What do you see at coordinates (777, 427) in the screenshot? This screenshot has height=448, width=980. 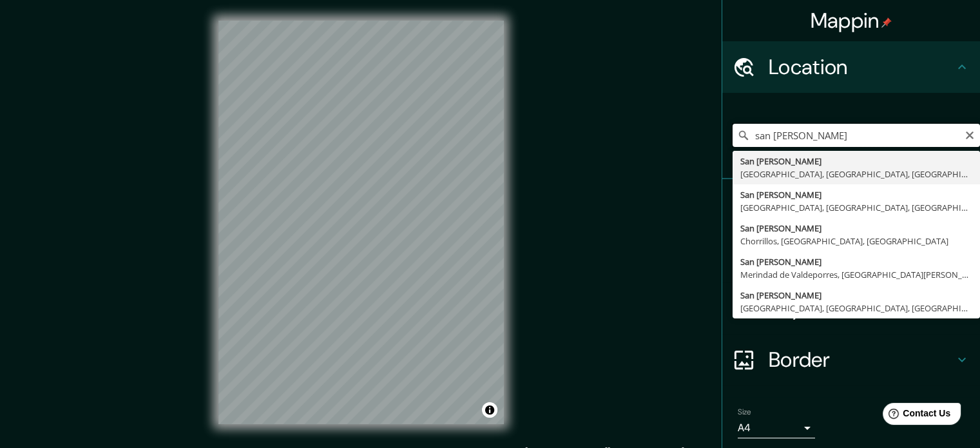 I see `div: A4` at bounding box center [777, 427].